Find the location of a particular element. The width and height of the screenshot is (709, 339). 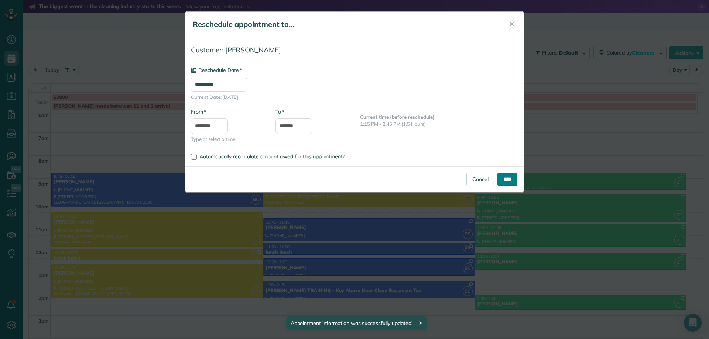

span: Type or select a time is located at coordinates (228, 139).